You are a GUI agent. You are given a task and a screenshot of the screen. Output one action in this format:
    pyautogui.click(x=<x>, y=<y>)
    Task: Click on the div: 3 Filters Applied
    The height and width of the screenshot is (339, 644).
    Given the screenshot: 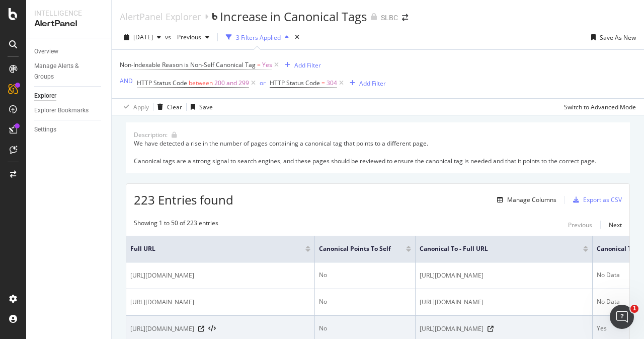 What is the action you would take?
    pyautogui.click(x=258, y=37)
    